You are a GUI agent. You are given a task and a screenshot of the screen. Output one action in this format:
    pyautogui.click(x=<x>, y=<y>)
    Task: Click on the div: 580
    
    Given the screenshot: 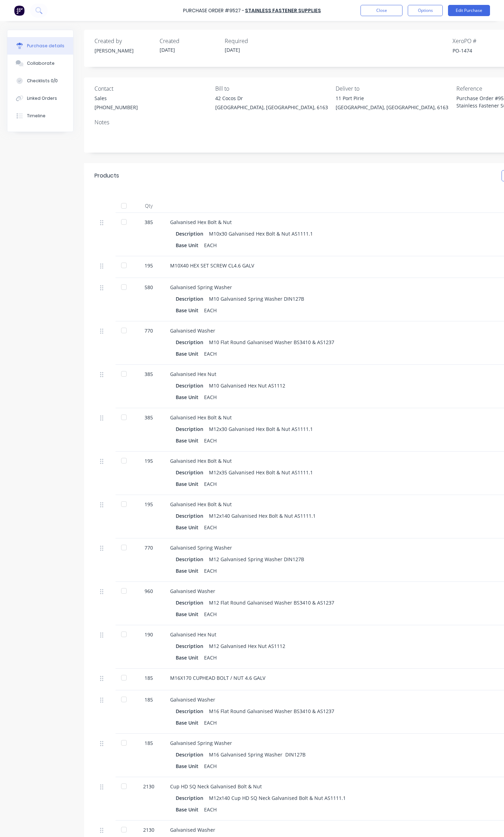 What is the action you would take?
    pyautogui.click(x=149, y=287)
    